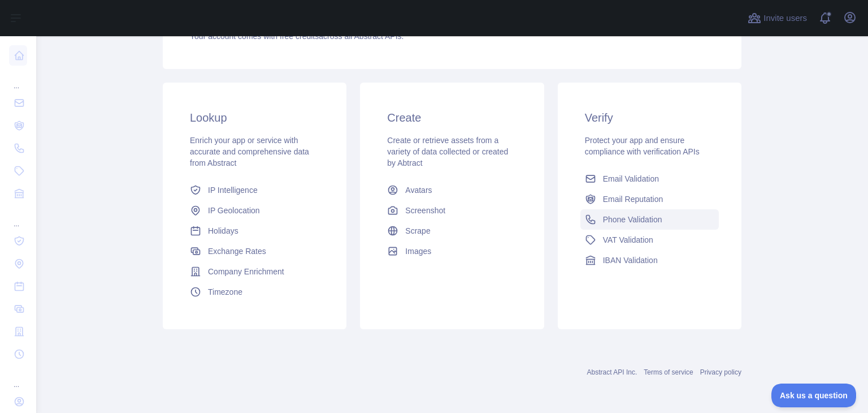 The image size is (868, 413). I want to click on a: Holidays, so click(254, 230).